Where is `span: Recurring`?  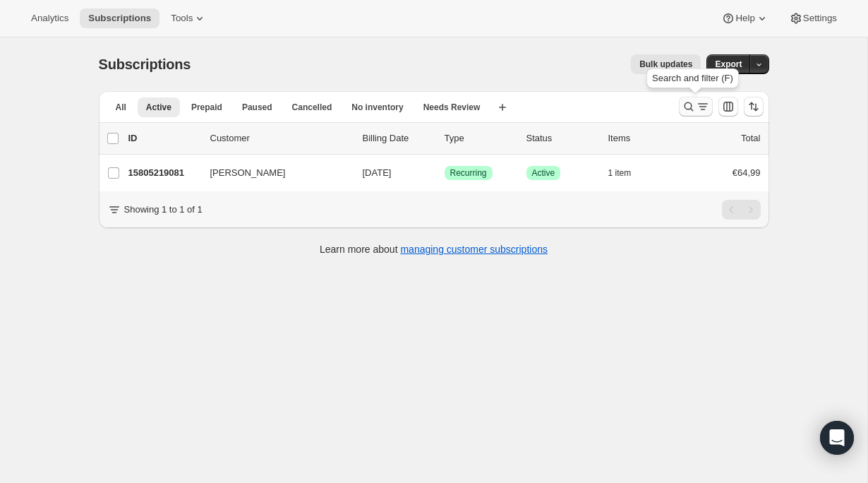 span: Recurring is located at coordinates (469, 173).